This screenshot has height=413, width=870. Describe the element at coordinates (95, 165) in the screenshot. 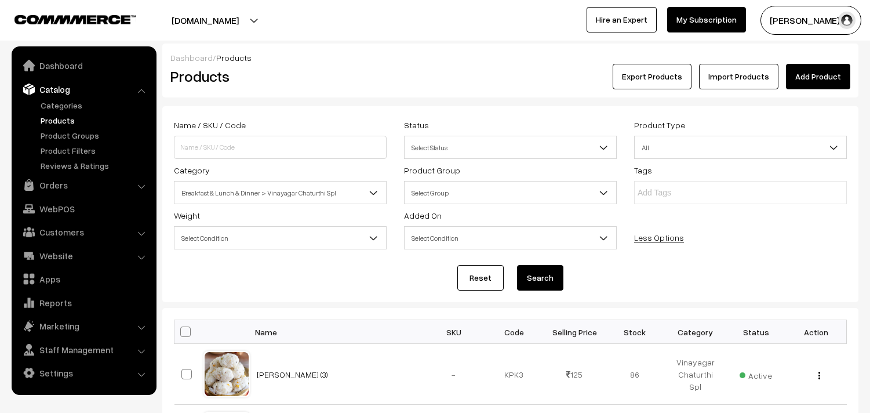

I see `a: Reviews & Ratings` at that location.